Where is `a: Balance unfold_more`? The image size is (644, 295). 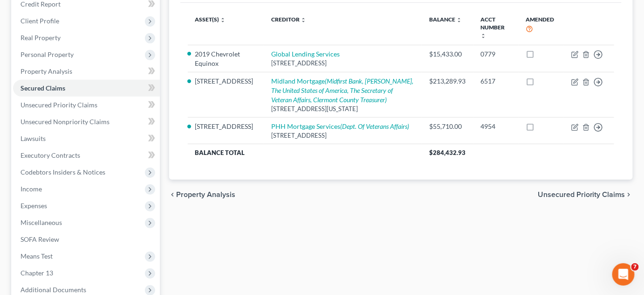 a: Balance unfold_more is located at coordinates (446, 19).